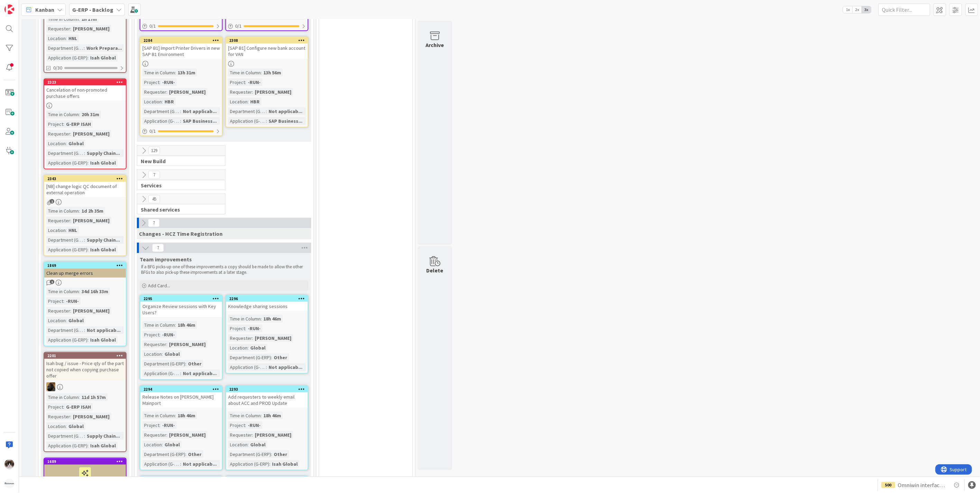  I want to click on div: 2323, so click(87, 82).